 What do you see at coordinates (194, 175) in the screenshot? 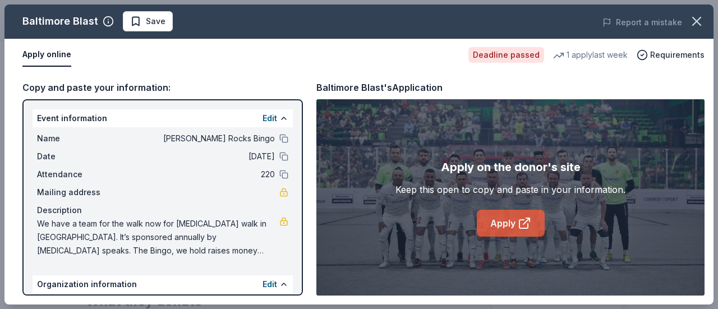
I see `span: 220` at bounding box center [194, 175].